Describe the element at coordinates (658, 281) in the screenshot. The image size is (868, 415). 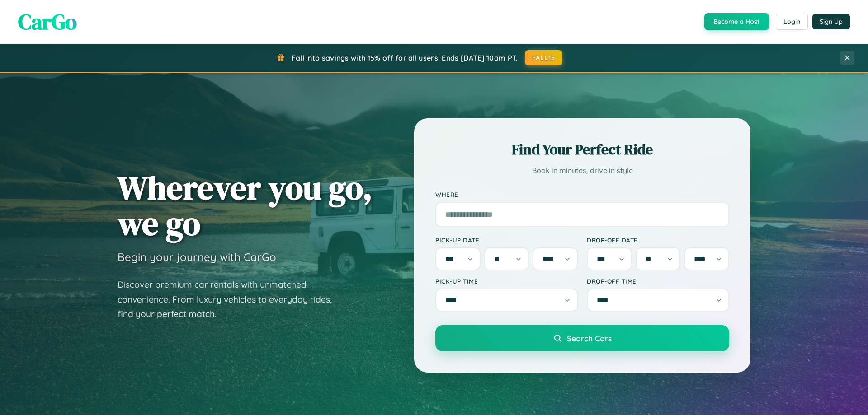
I see `label: Drop-off Time` at that location.